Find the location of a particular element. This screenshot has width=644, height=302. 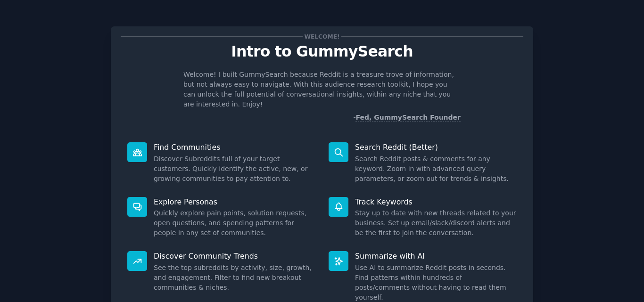

p: Welcome! I built GummySearch because Reddit is a treasure trove of information, but not always ea... is located at coordinates (322, 89).